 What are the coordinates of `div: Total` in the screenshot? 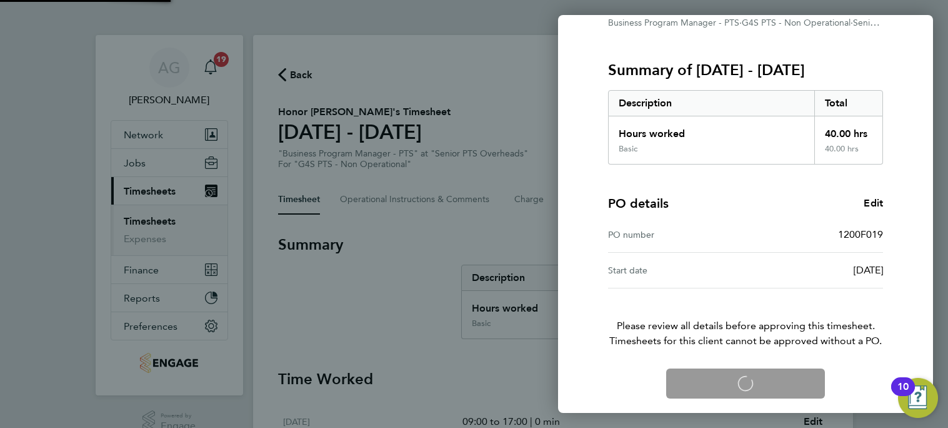 It's located at (849, 103).